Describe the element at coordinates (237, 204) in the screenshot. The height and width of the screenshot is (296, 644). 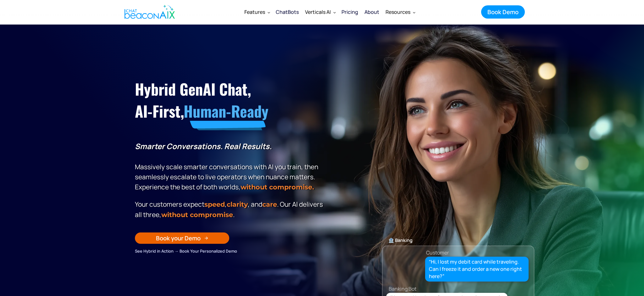
I see `span: clarity` at that location.